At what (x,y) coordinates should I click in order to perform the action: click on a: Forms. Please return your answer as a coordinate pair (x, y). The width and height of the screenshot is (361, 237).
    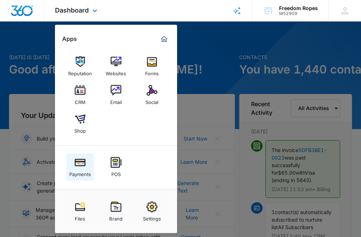
    Looking at the image, I should click on (152, 66).